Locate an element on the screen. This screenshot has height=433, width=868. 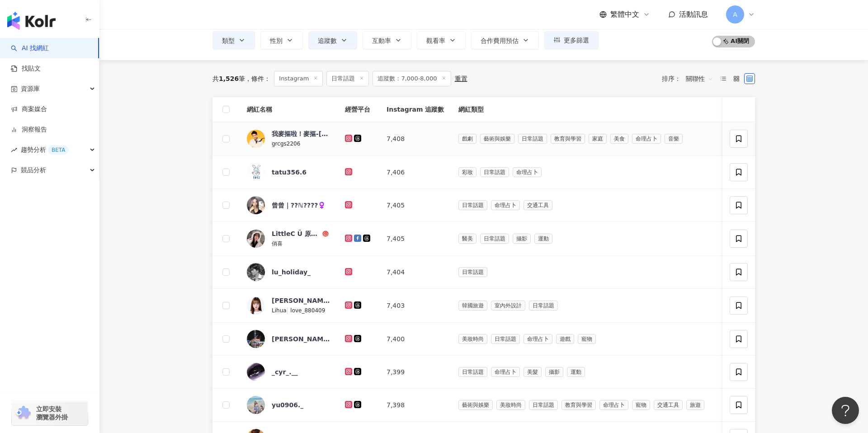
div: BETA is located at coordinates (58, 150).